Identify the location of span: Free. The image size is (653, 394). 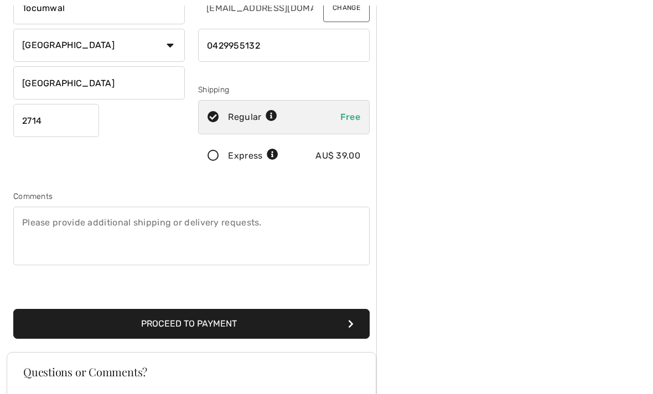
(350, 117).